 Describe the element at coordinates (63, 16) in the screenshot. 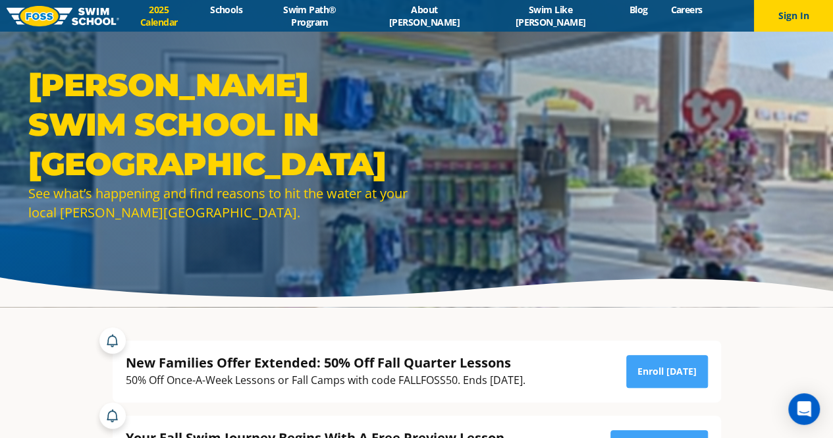

I see `img: FOSS Swim School Logo` at that location.